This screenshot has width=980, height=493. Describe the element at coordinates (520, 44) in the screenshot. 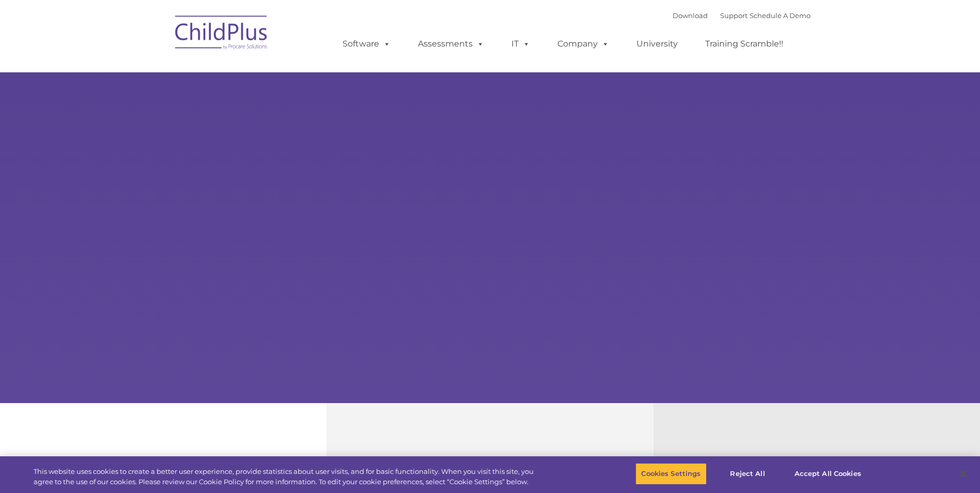

I see `a: IT` at that location.